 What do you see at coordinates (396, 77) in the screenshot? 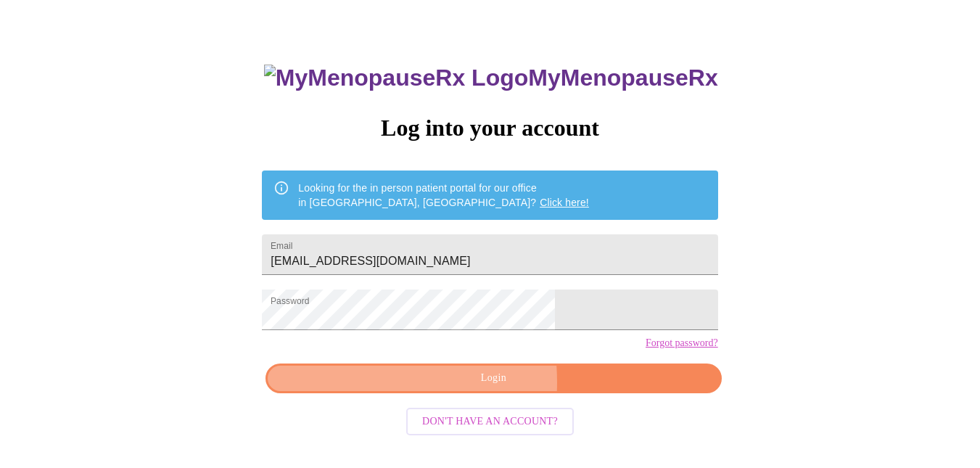
I see `img: MyMenopauseRx Logo` at bounding box center [396, 77].